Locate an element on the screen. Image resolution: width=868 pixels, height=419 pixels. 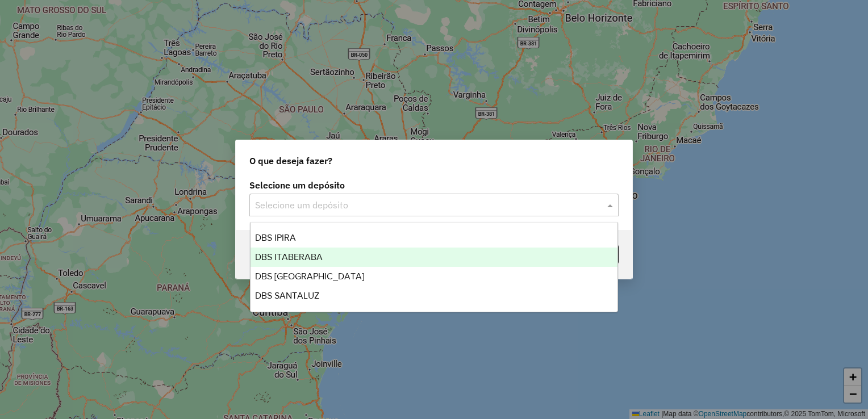
span: DBS ITABERABA is located at coordinates (289, 257).